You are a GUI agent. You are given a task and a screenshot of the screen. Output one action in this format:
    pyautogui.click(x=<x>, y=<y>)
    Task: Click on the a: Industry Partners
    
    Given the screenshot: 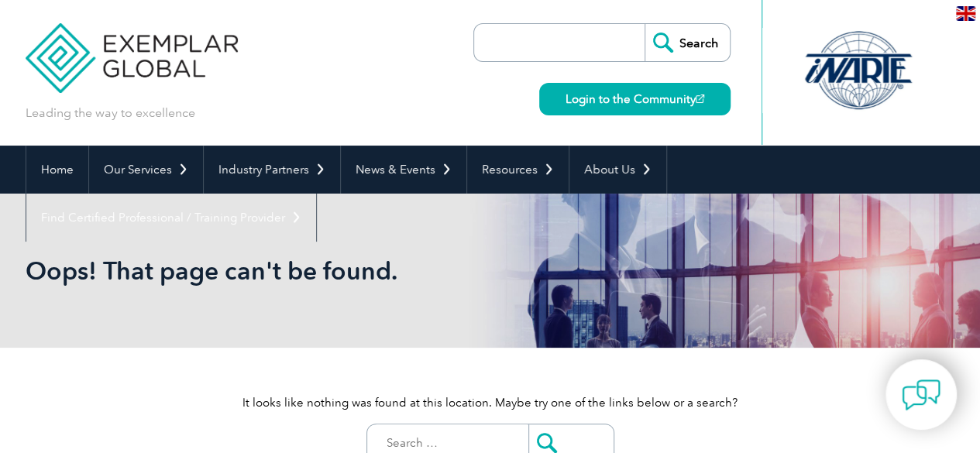 What is the action you would take?
    pyautogui.click(x=272, y=170)
    